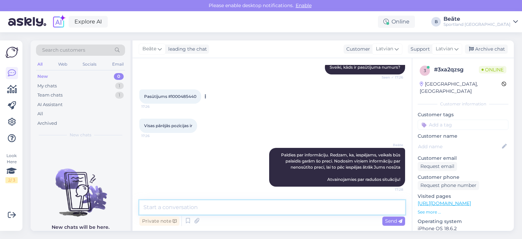 The image size is (522, 239). Describe the element at coordinates (419, 49) in the screenshot. I see `div: Support` at that location.